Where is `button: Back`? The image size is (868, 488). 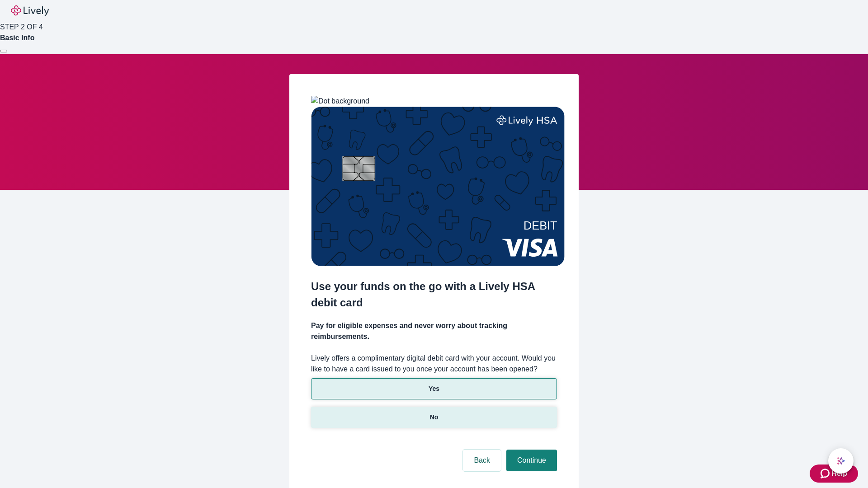
button: Back is located at coordinates (482, 461).